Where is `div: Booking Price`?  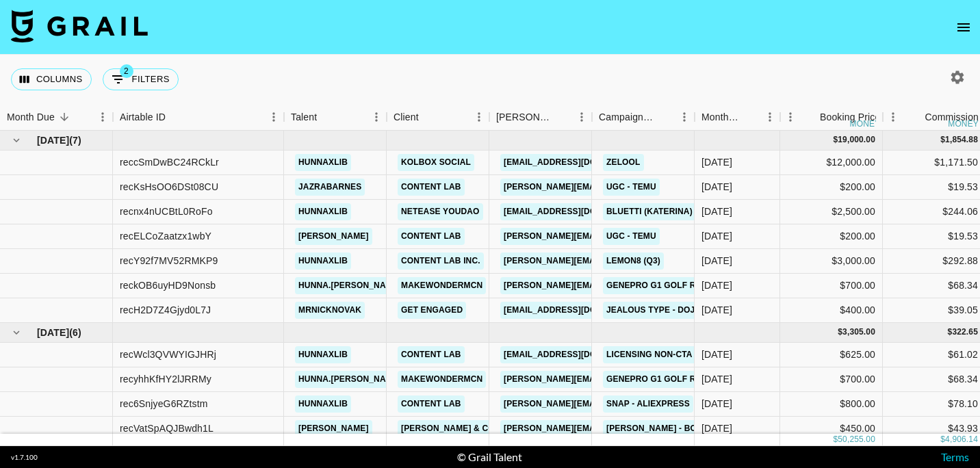 div: Booking Price is located at coordinates (850, 117).